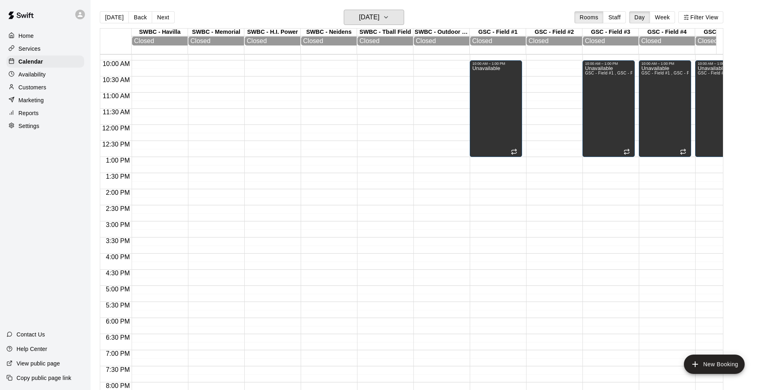 Image resolution: width=766 pixels, height=390 pixels. I want to click on p: Contact Us, so click(31, 335).